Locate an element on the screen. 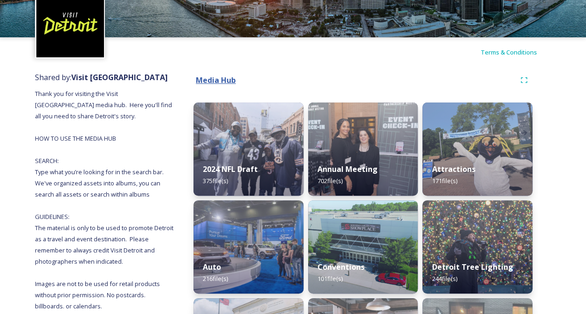 Image resolution: width=586 pixels, height=314 pixels. img: b41b5269-79c1-44fe-8f0b-cab865b206ff.jpg is located at coordinates (477, 149).